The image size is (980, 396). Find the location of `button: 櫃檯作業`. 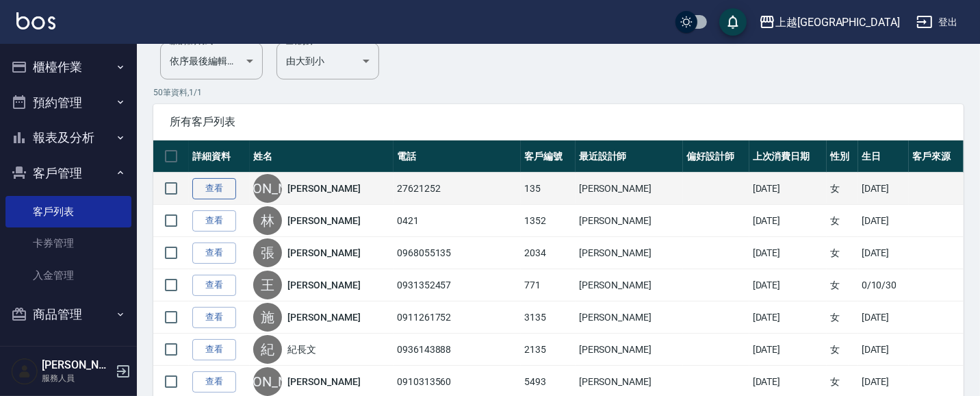

button: 櫃檯作業 is located at coordinates (68, 67).